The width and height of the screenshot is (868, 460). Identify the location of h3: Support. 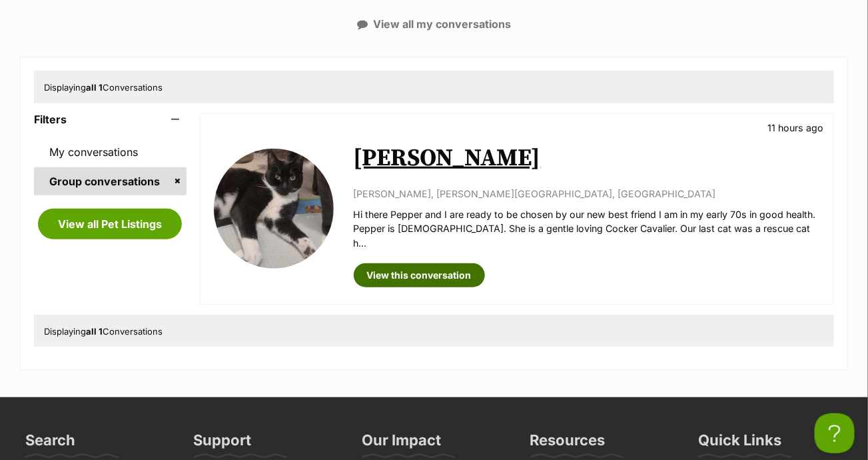
(223, 444).